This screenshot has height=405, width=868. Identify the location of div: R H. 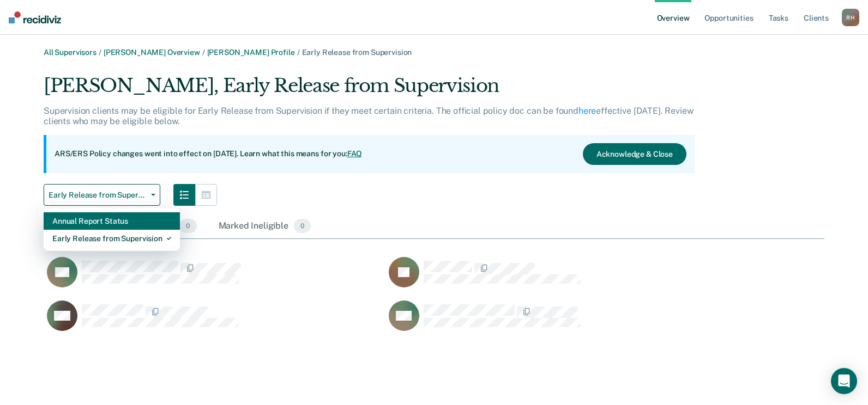
(850, 18).